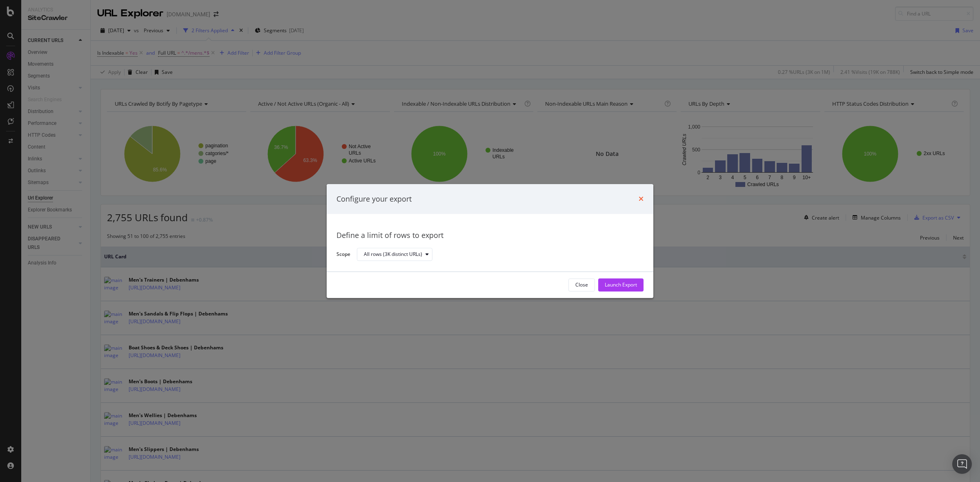  I want to click on div: All rows (3K distinct URLs), so click(393, 255).